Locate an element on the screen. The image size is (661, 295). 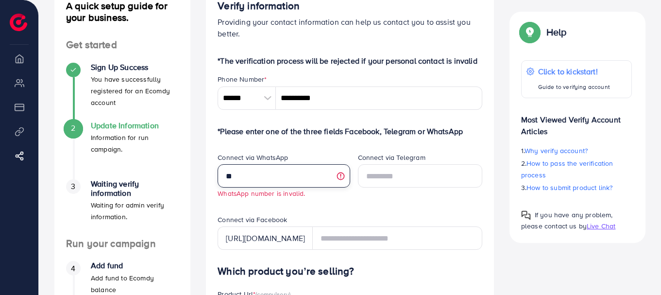
p: Click to kickstart! is located at coordinates (574, 71).